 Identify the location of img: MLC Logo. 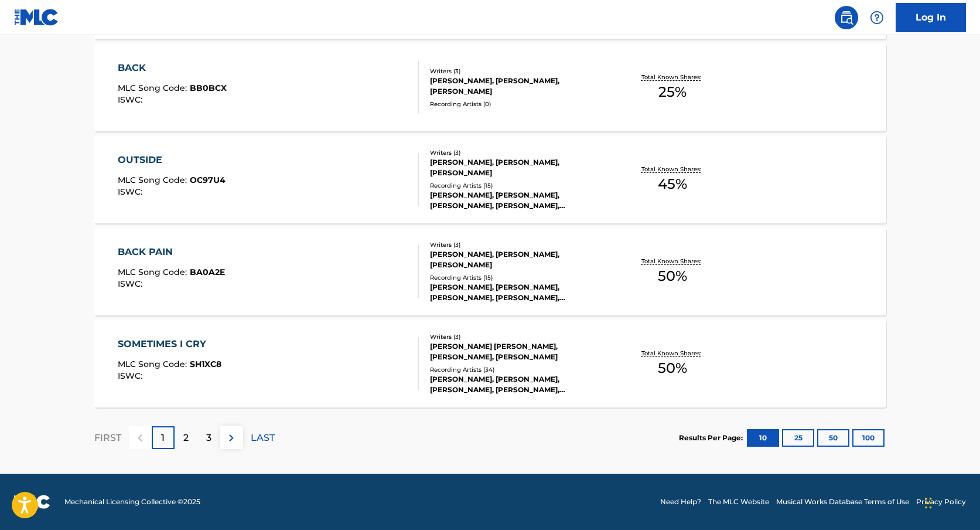
(37, 17).